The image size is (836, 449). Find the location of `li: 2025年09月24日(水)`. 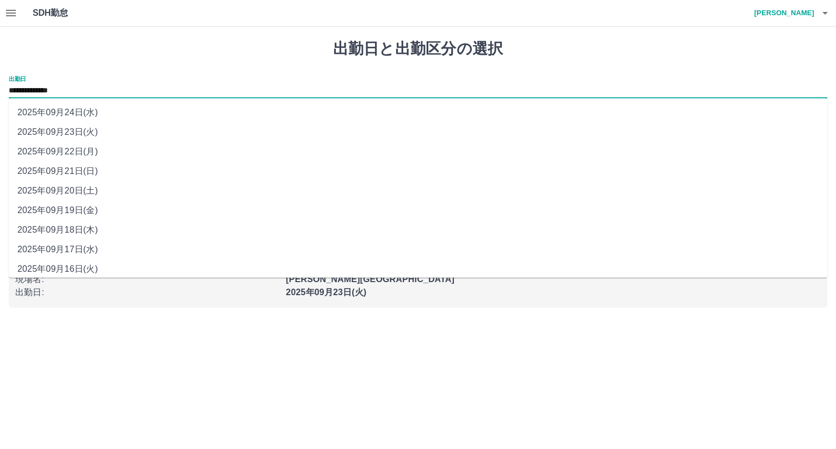

li: 2025年09月24日(水) is located at coordinates (418, 113).